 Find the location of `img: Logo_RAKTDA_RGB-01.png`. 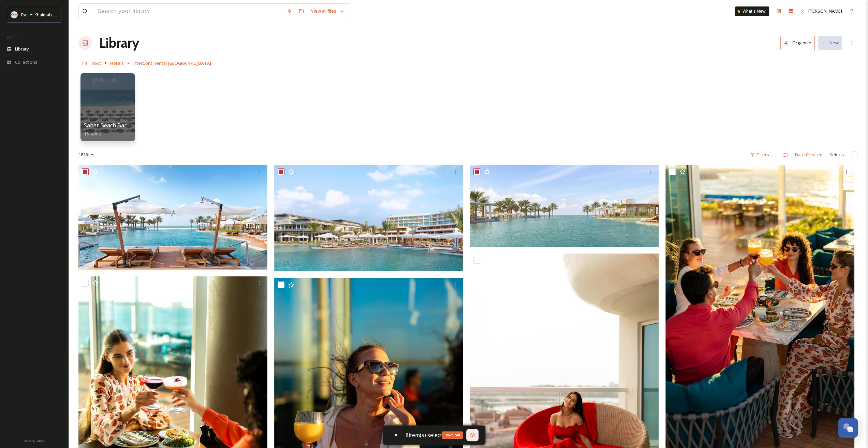

img: Logo_RAKTDA_RGB-01.png is located at coordinates (14, 15).